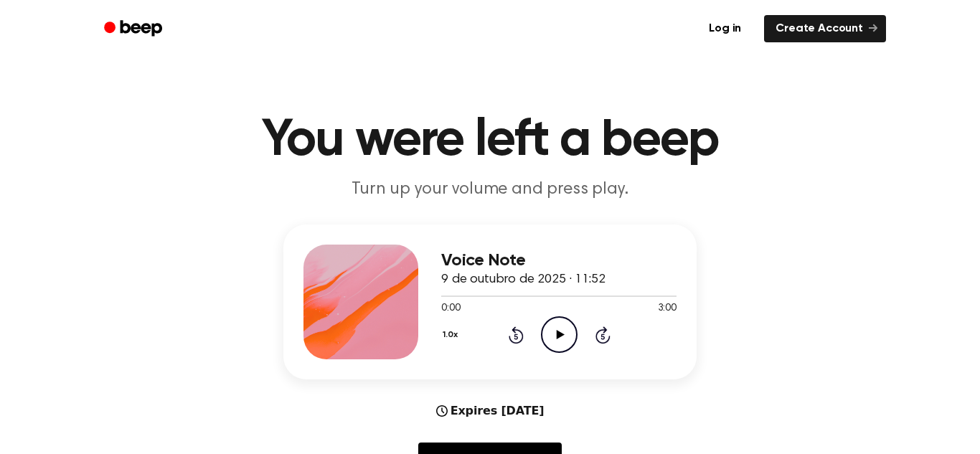 The height and width of the screenshot is (454, 980). Describe the element at coordinates (826, 29) in the screenshot. I see `a: Create Account` at that location.